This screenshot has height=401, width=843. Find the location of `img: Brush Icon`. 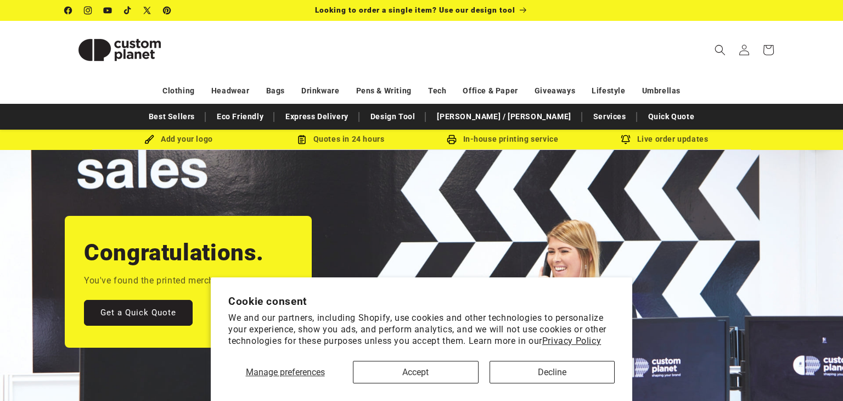

img: Brush Icon is located at coordinates (149, 139).